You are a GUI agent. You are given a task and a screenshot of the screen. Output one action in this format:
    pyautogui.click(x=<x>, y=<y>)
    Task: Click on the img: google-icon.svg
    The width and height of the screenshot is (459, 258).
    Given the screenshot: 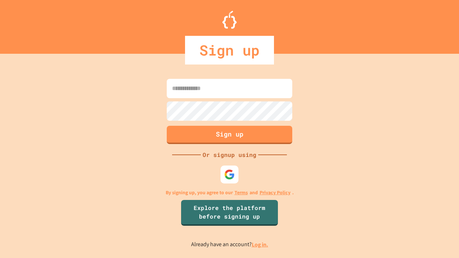 What is the action you would take?
    pyautogui.click(x=230, y=175)
    